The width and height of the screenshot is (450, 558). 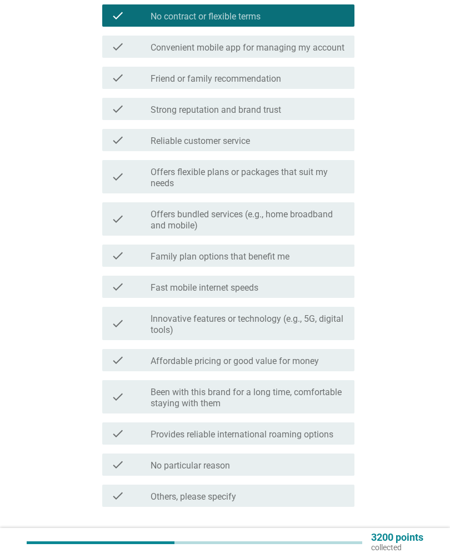 I want to click on label: Offers flexible plans or packages that suit my needs, so click(x=248, y=179).